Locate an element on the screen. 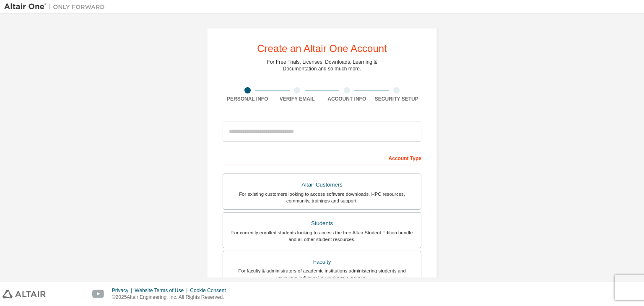 This screenshot has height=306, width=644. div: Students is located at coordinates (322, 224).